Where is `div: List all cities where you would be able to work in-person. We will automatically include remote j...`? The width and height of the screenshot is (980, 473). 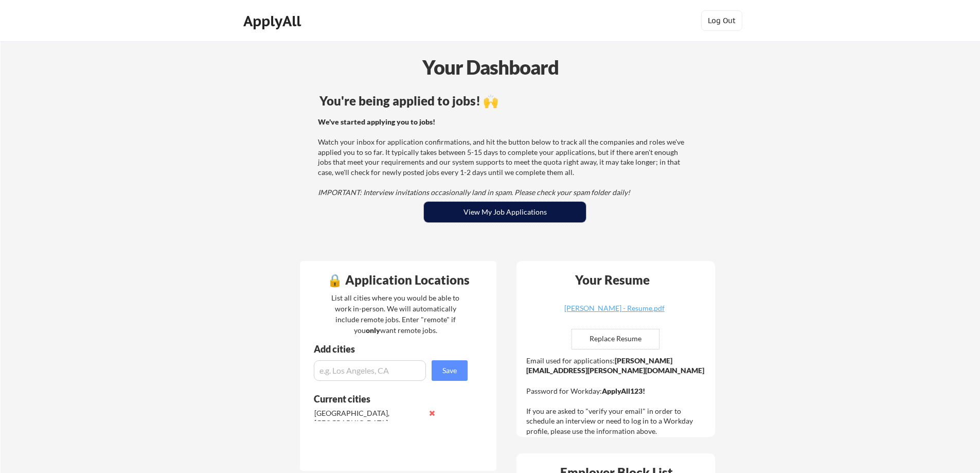 div: List all cities where you would be able to work in-person. We will automatically include remote j... is located at coordinates (395, 314).